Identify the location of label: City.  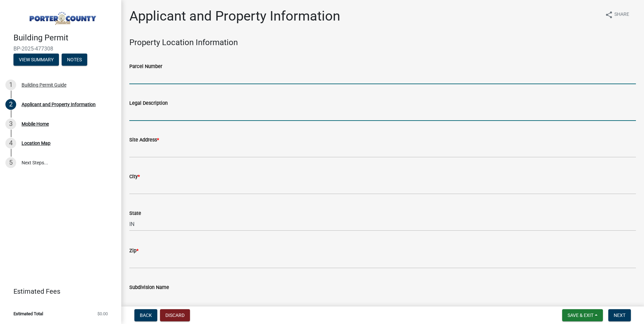
(134, 177).